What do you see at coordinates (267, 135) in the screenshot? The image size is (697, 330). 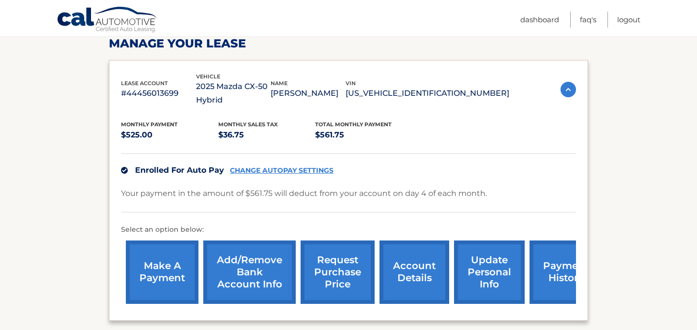 I see `p: $36.75` at bounding box center [267, 135].